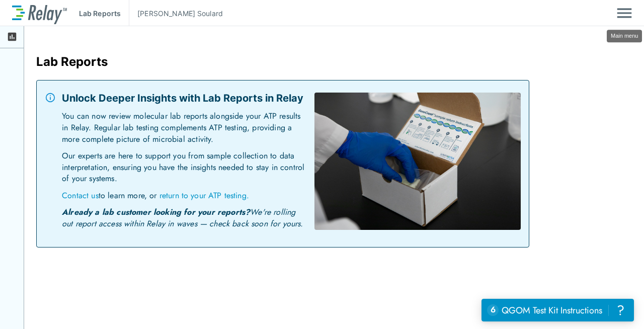 The height and width of the screenshot is (329, 644). Describe the element at coordinates (100, 13) in the screenshot. I see `p: Lab Reports` at that location.